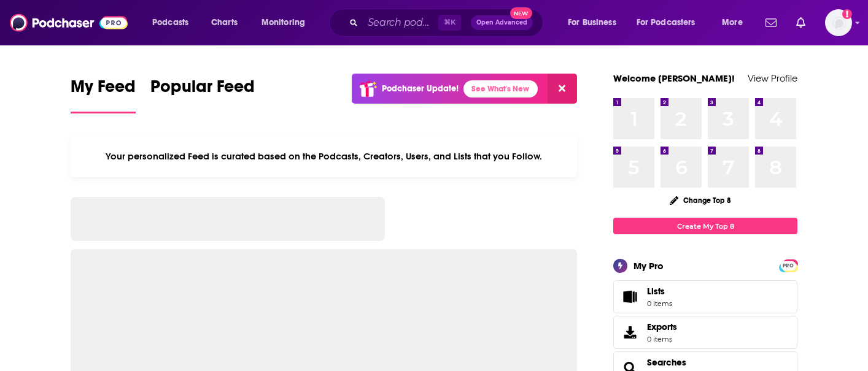 The width and height of the screenshot is (868, 371). What do you see at coordinates (283, 23) in the screenshot?
I see `span: Monitoring` at bounding box center [283, 23].